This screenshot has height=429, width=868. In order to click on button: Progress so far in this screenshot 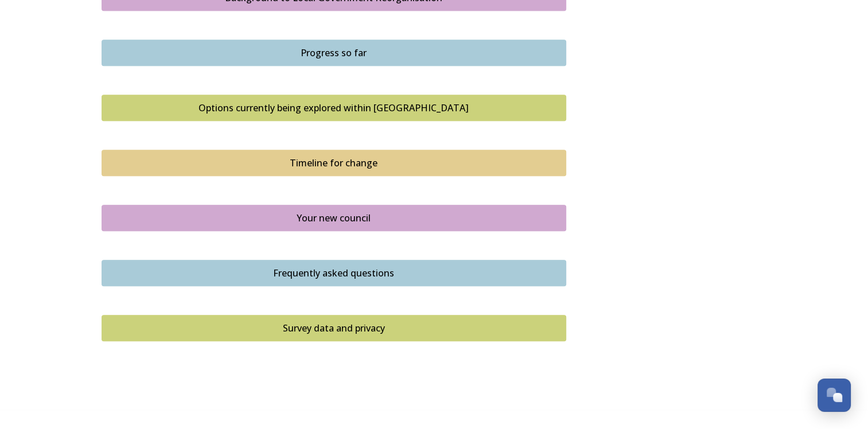, I will do `click(334, 52)`.